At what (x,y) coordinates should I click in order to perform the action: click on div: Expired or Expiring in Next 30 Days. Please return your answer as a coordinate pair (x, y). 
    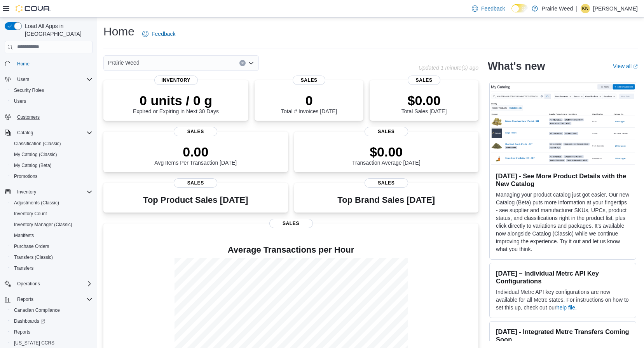
    Looking at the image, I should click on (176, 104).